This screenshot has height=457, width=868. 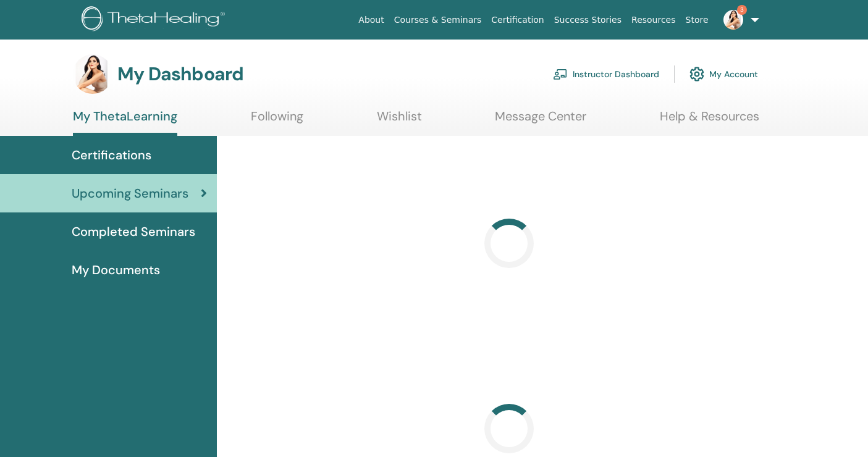 I want to click on a: Courses & Seminars, so click(x=438, y=20).